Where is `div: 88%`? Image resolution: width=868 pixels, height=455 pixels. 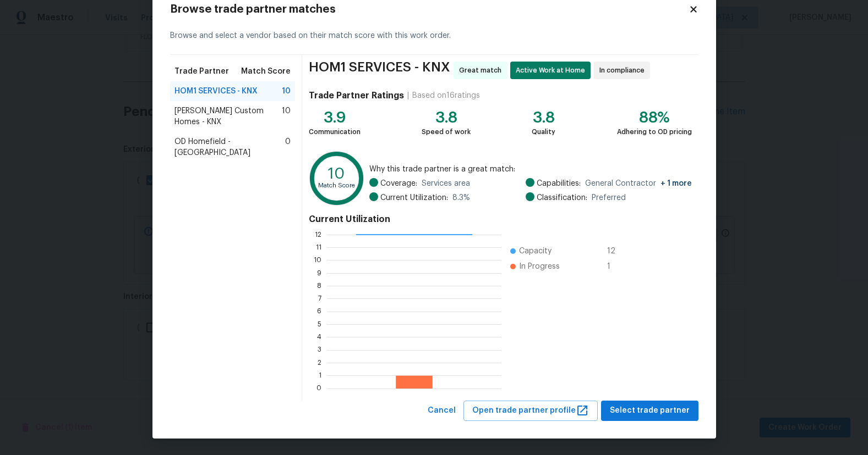
div: 88% is located at coordinates (655, 118).